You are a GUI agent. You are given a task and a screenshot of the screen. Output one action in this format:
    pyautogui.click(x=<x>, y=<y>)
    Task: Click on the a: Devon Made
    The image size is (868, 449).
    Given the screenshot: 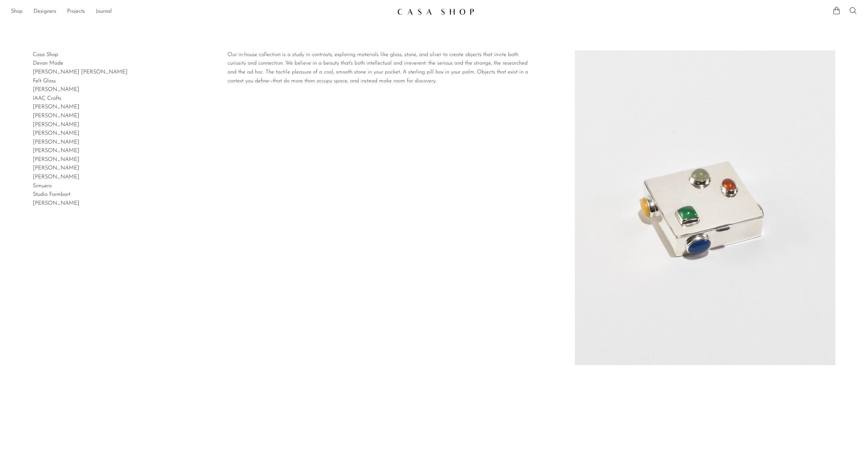 What is the action you would take?
    pyautogui.click(x=48, y=63)
    